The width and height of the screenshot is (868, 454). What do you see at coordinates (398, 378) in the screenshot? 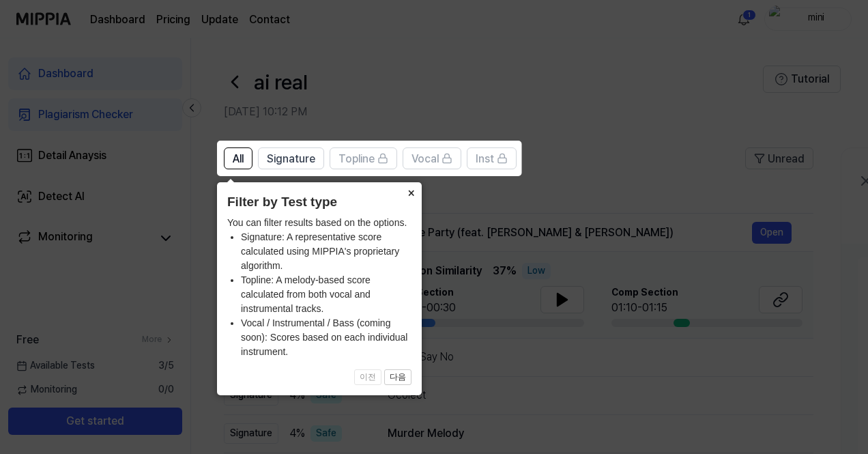
I see `button: 다음` at bounding box center [398, 378].